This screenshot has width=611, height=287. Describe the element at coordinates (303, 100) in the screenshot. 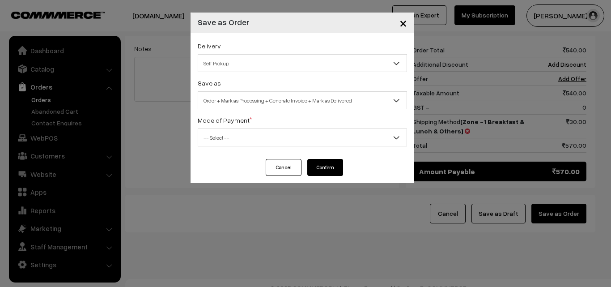

I see `span: Order + Mark as Processing + Generate Invoice + Mark as Delivered` at that location.